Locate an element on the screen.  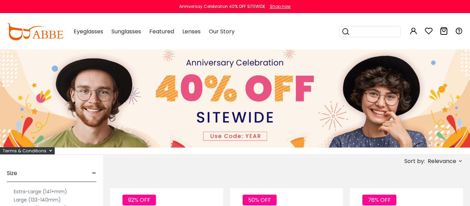
span: 76% OFF is located at coordinates (379, 200).